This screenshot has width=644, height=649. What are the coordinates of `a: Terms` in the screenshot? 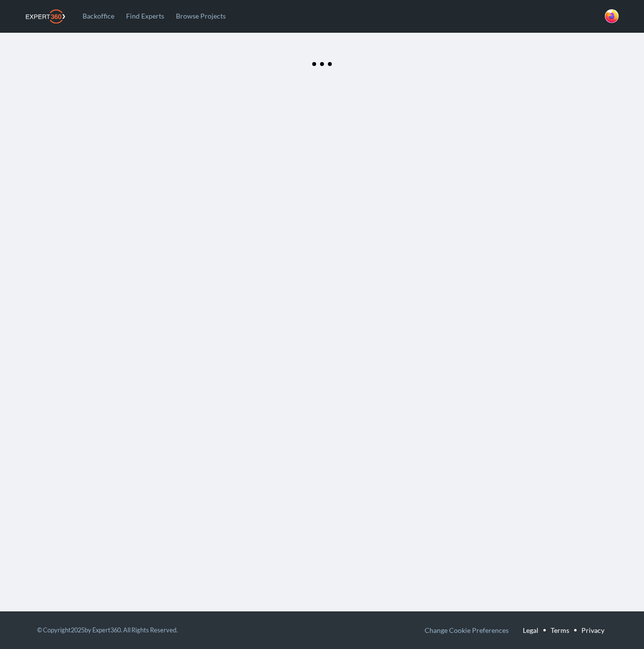 It's located at (560, 630).